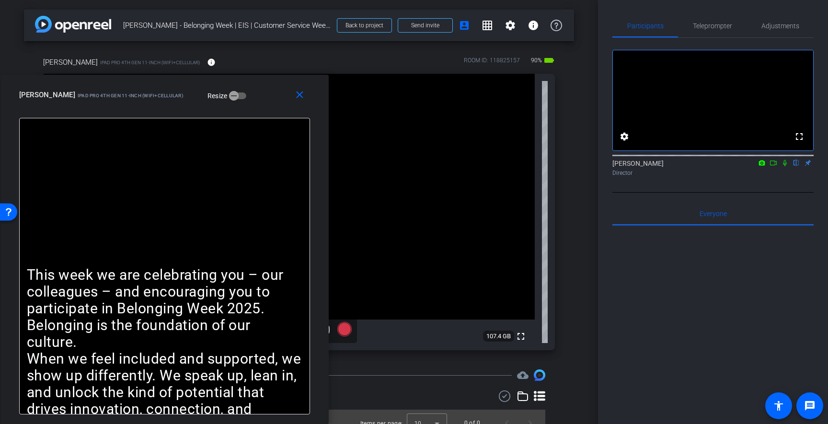 The image size is (828, 424). What do you see at coordinates (487, 25) in the screenshot?
I see `mat-icon: grid_on` at bounding box center [487, 25].